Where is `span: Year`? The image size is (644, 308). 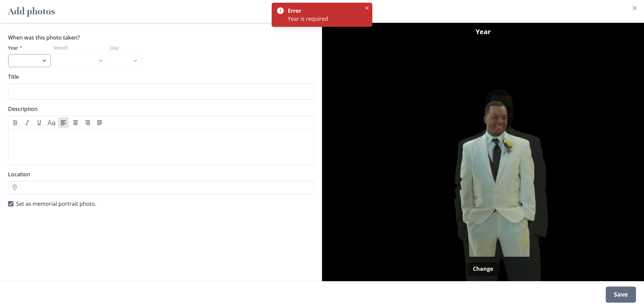 span: Year is located at coordinates (483, 32).